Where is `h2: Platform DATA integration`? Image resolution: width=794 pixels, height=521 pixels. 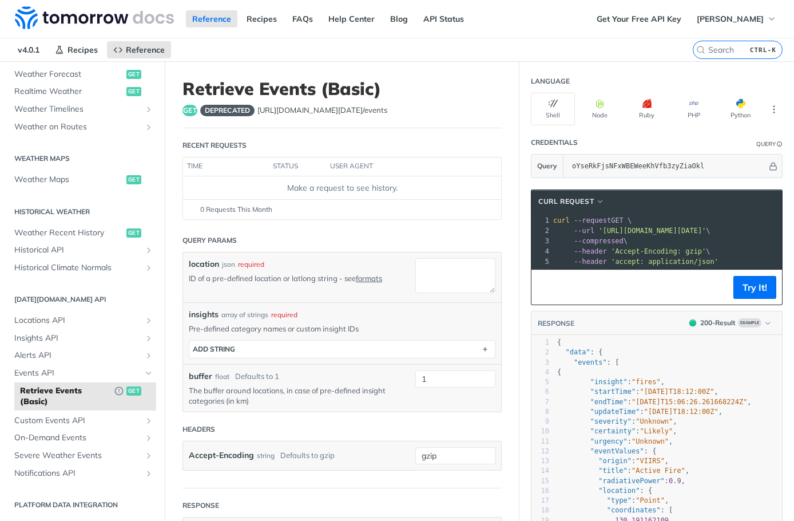
h2: Platform DATA integration is located at coordinates (82, 505).